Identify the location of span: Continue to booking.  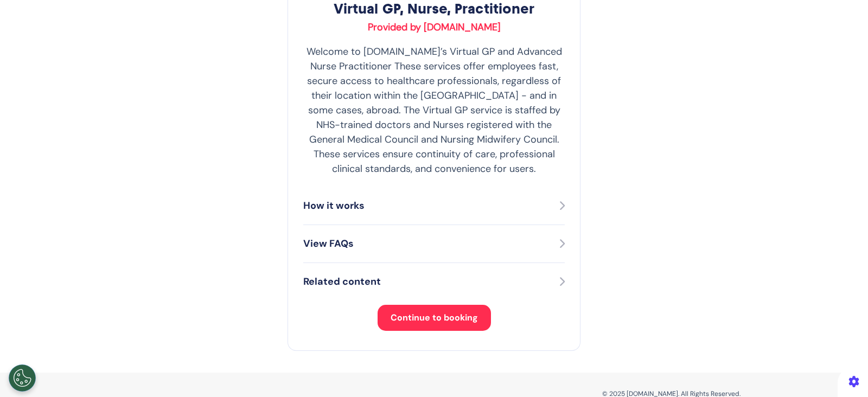
(434, 317).